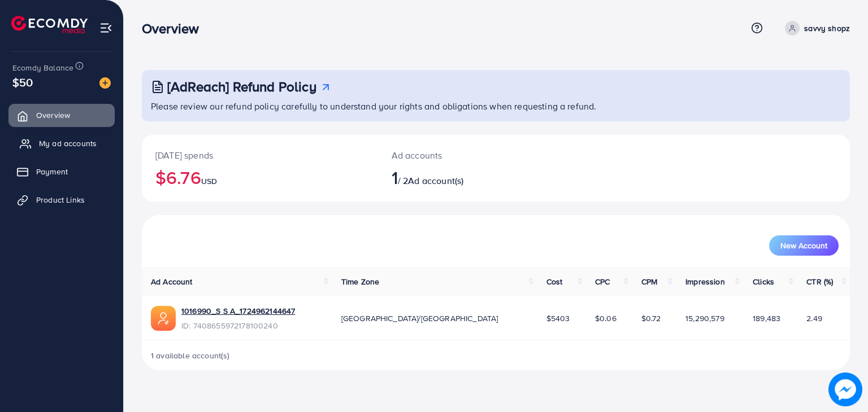 The image size is (868, 412). Describe the element at coordinates (43, 67) in the screenshot. I see `span: Ecomdy Balance` at that location.